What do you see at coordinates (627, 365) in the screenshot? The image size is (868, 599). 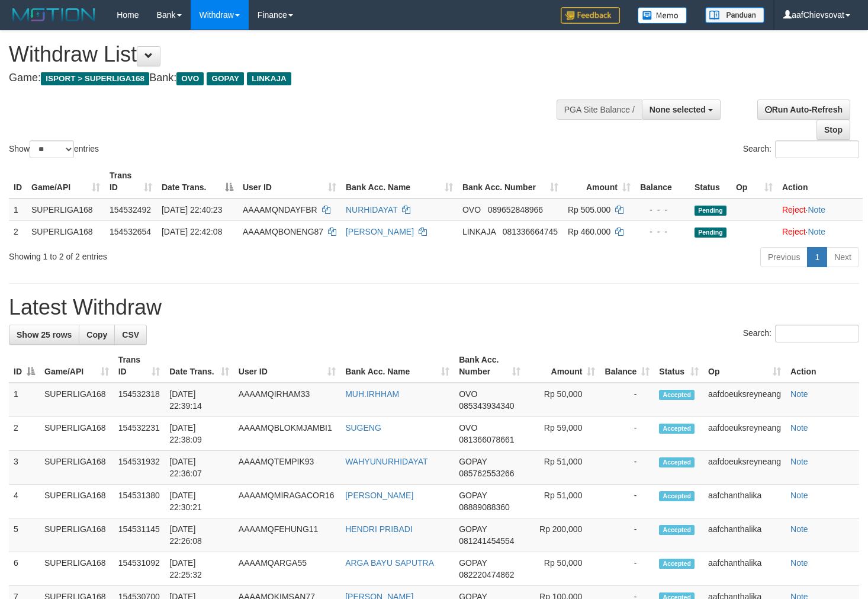 I see `th: Balance: activate to sort column ascending` at bounding box center [627, 365].